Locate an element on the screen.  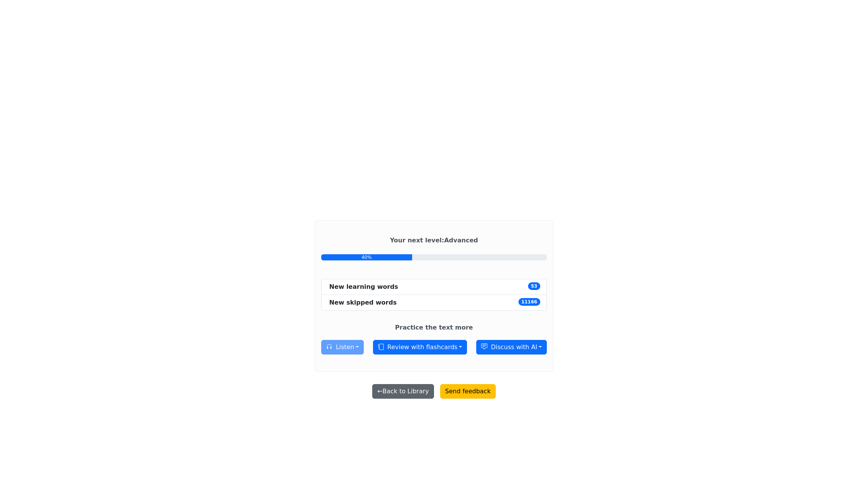
button: Review with flashcards is located at coordinates (420, 347).